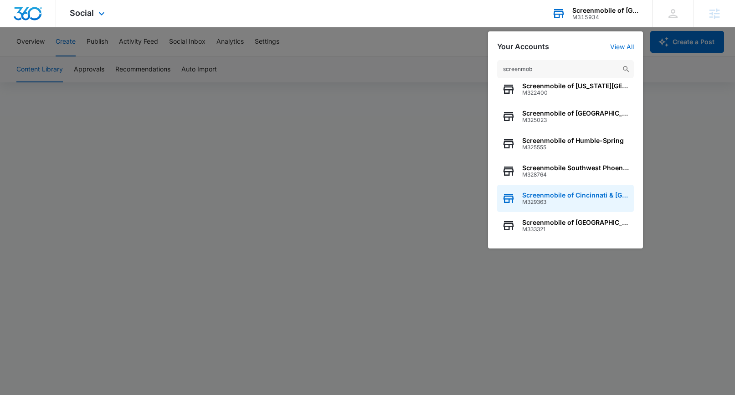 This screenshot has height=395, width=735. I want to click on button: Screenmobile Southwest Phoenix-GoodyearM328764, so click(565, 171).